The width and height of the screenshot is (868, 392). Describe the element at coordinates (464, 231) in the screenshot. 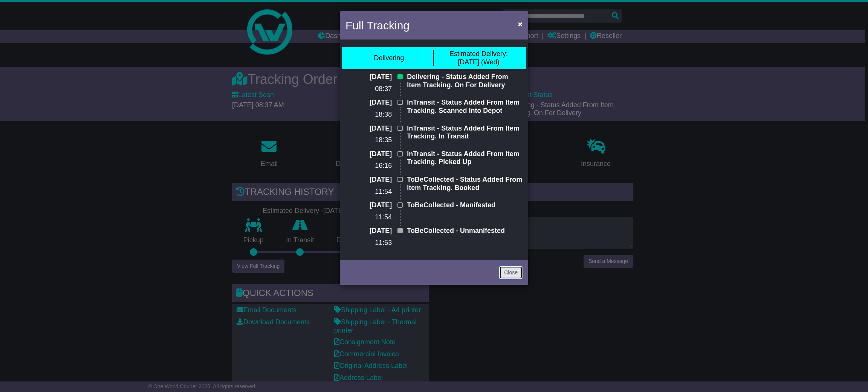

I see `p: ToBeCollected - Unmanifested` at that location.